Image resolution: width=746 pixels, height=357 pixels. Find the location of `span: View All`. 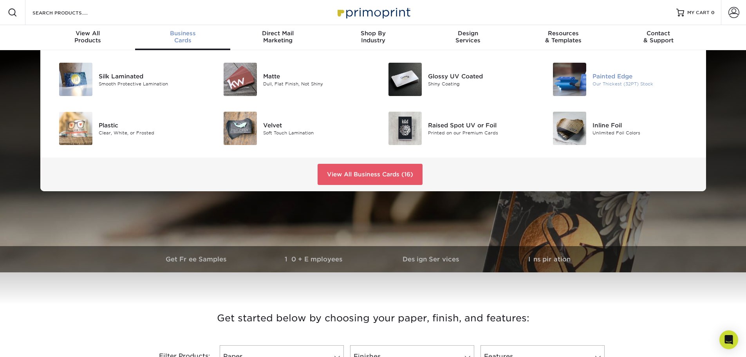

span: View All is located at coordinates (88, 33).